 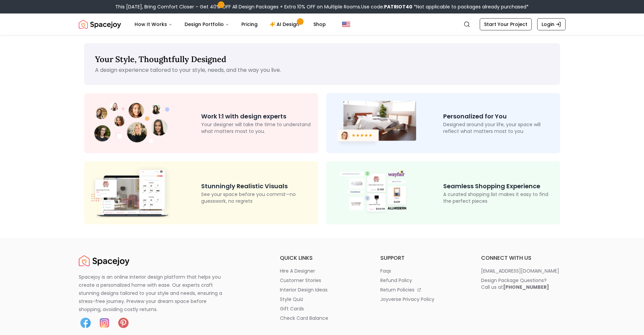 What do you see at coordinates (297, 272) in the screenshot?
I see `p: hire a designer` at bounding box center [297, 272].